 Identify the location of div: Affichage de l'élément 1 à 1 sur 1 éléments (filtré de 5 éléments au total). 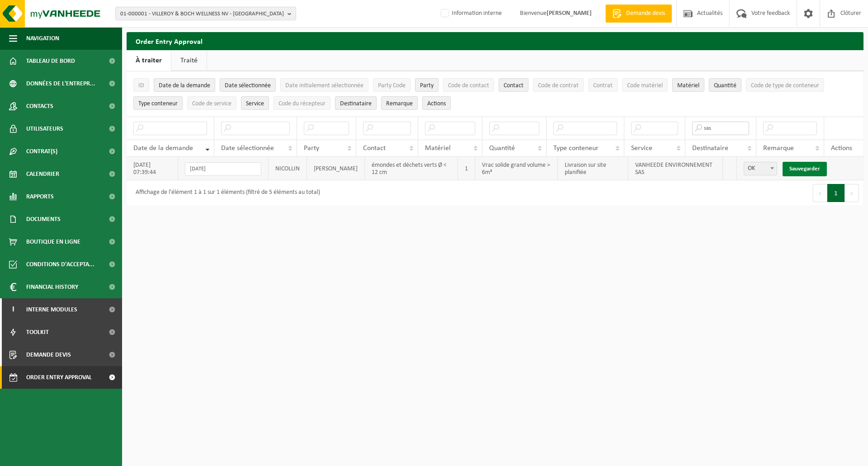
(226, 193).